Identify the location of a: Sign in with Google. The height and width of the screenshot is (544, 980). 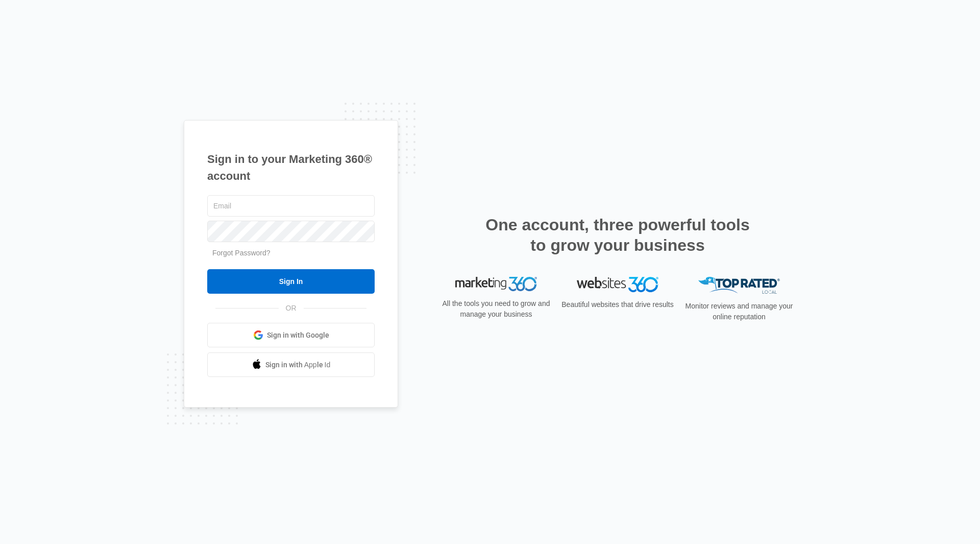
(291, 335).